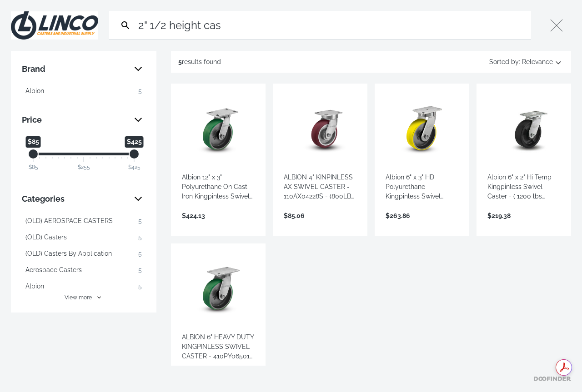 The width and height of the screenshot is (582, 392). Describe the element at coordinates (84, 298) in the screenshot. I see `button: View more` at that location.